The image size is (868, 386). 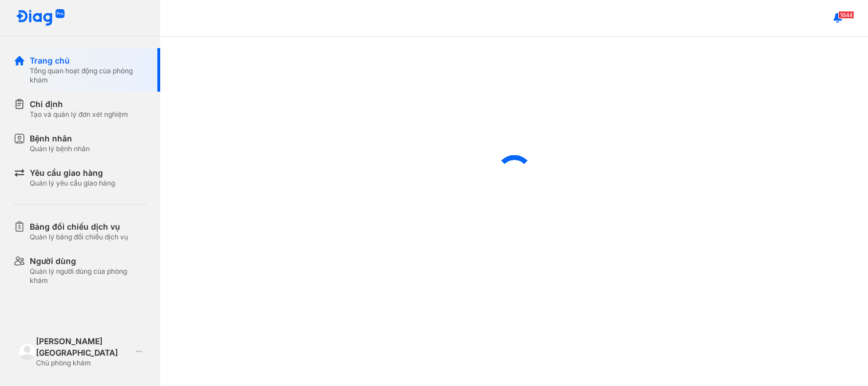 I want to click on div: Tạo và quản lý đơn xét nghiệm, so click(x=79, y=115).